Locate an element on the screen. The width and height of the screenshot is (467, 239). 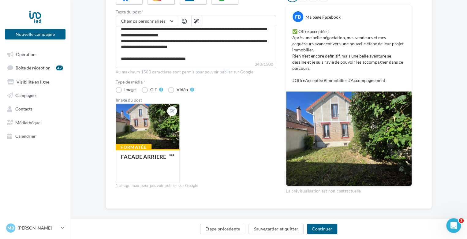
div: Au maximum 1500 caractères sont permis pour pouvoir publier sur Google is located at coordinates (196, 72).